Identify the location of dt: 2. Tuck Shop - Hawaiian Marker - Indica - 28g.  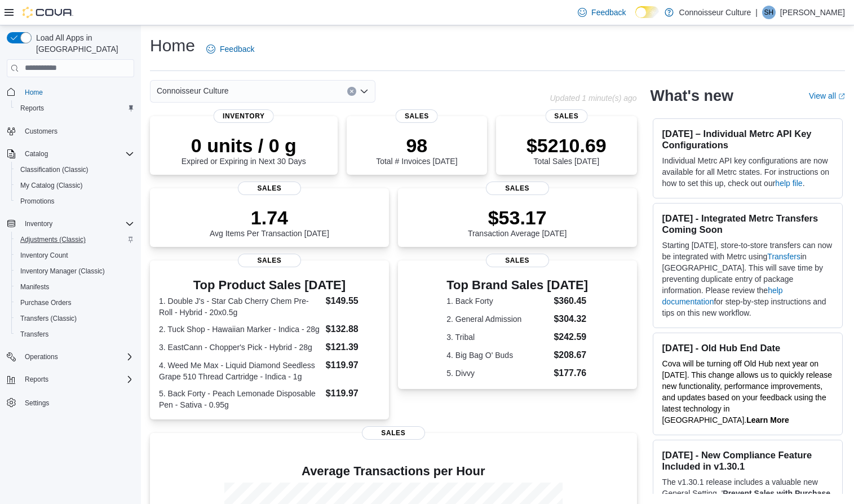
(240, 329).